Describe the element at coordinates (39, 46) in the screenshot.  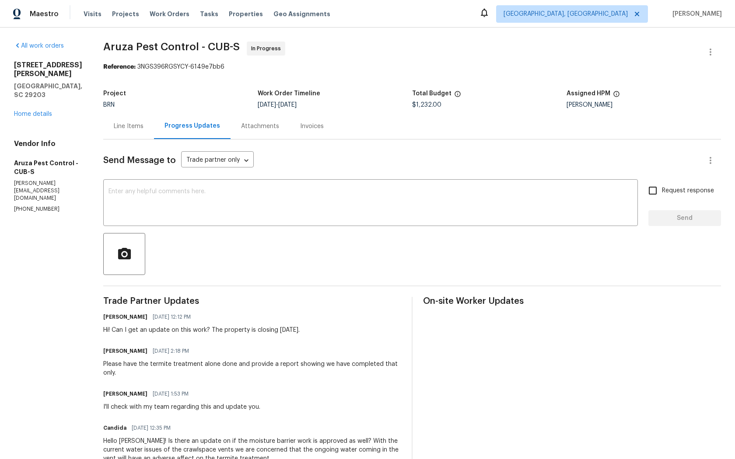
I see `a: All work orders` at that location.